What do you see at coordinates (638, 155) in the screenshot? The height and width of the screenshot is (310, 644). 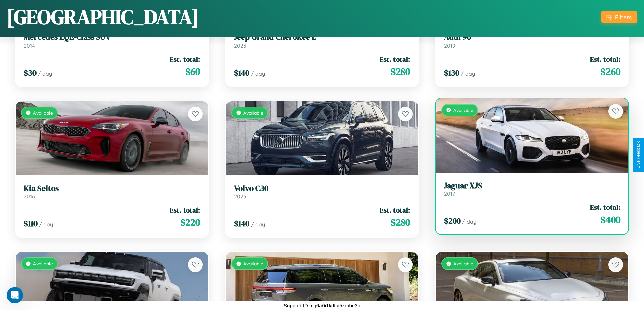 I see `div: Give Feedback` at bounding box center [638, 155].